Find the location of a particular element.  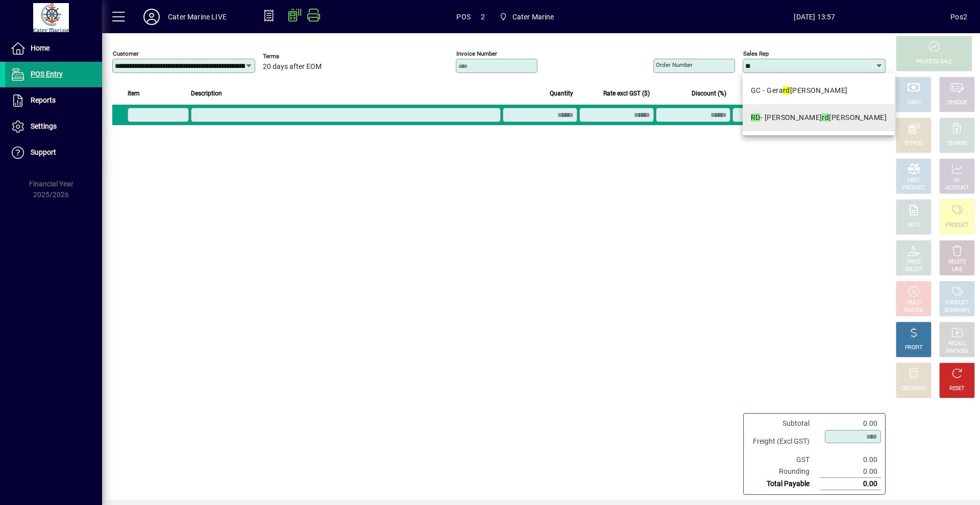

div: INVOICE is located at coordinates (913, 310).